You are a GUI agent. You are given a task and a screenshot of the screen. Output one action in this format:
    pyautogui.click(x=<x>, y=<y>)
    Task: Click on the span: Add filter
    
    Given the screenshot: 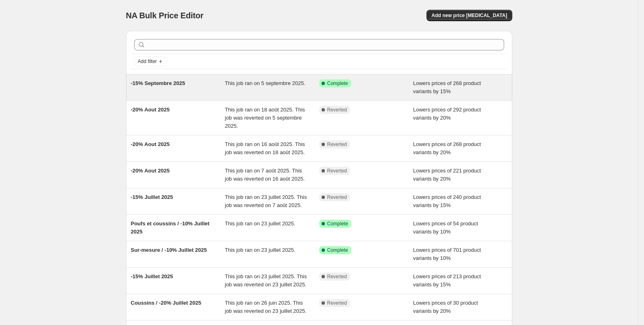 What is the action you would take?
    pyautogui.click(x=147, y=62)
    